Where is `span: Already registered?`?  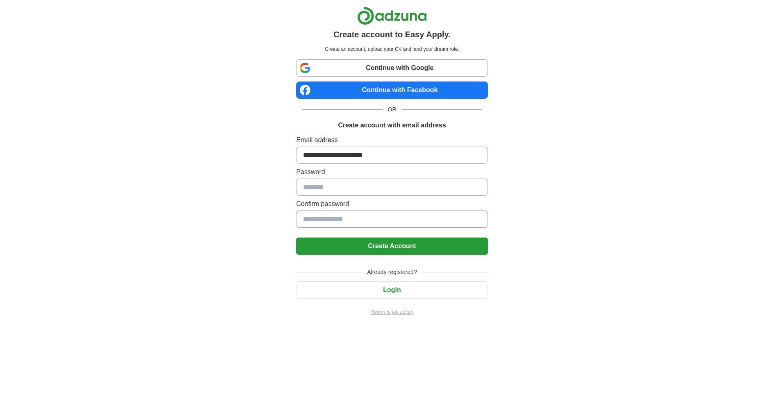
span: Already registered? is located at coordinates (391, 272).